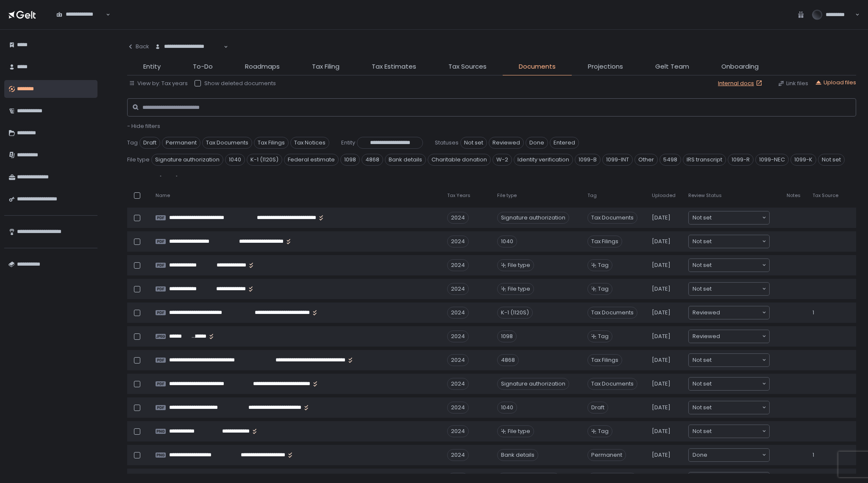  I want to click on span: Charitable donation, so click(459, 160).